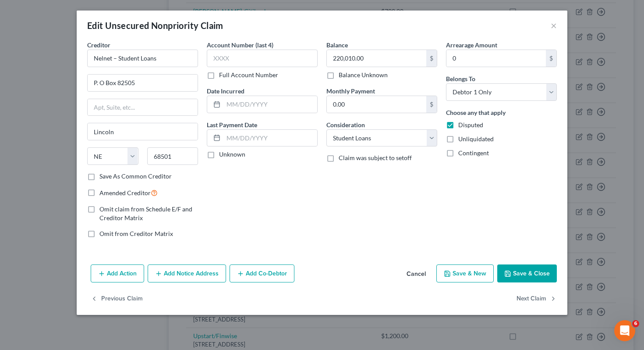  Describe the element at coordinates (232, 155) in the screenshot. I see `label: Unknown` at that location.